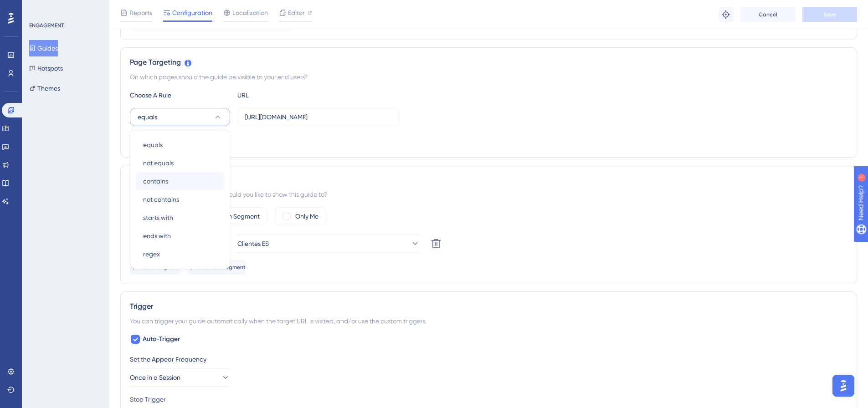  I want to click on button: Open AI Assistant Launcher, so click(14, 14).